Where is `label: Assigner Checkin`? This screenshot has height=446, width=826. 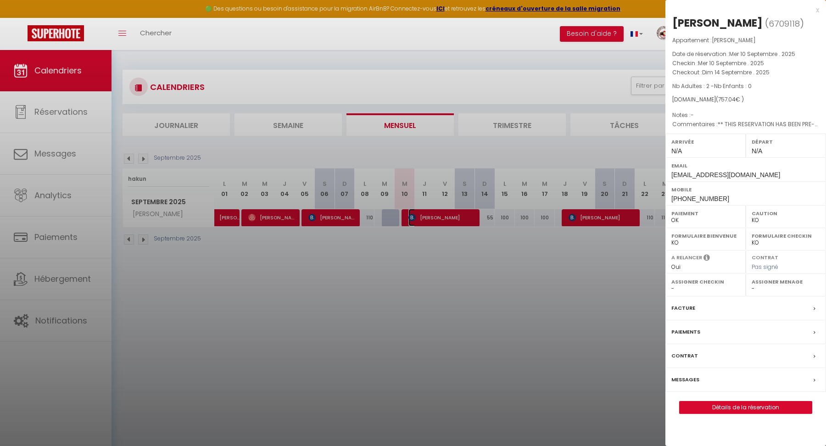 label: Assigner Checkin is located at coordinates (705, 282).